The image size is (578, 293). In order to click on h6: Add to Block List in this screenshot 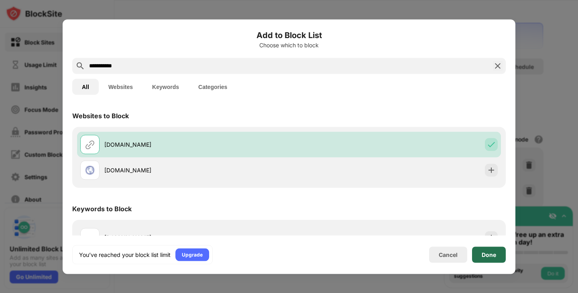, I will do `click(289, 35)`.